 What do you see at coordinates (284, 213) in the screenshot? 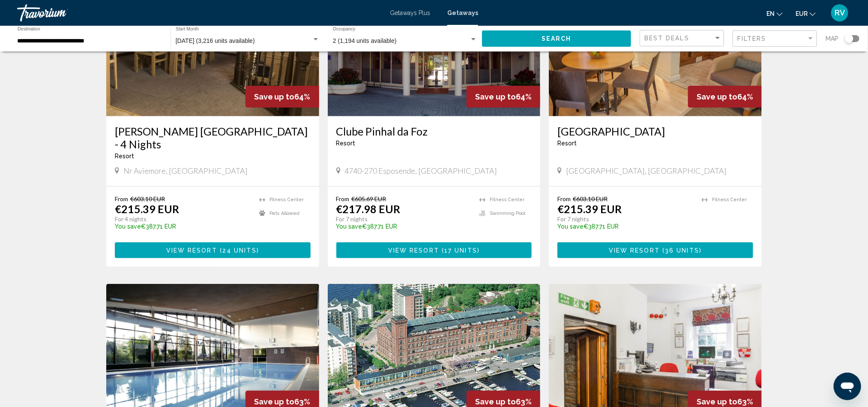
I see `span: Pets Allowed` at bounding box center [284, 213].